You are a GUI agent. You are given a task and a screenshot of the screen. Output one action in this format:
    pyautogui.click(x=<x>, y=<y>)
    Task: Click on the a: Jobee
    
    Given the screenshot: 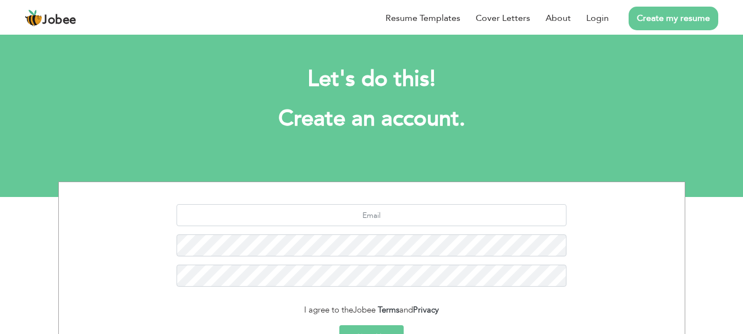 What is the action you would take?
    pyautogui.click(x=51, y=18)
    